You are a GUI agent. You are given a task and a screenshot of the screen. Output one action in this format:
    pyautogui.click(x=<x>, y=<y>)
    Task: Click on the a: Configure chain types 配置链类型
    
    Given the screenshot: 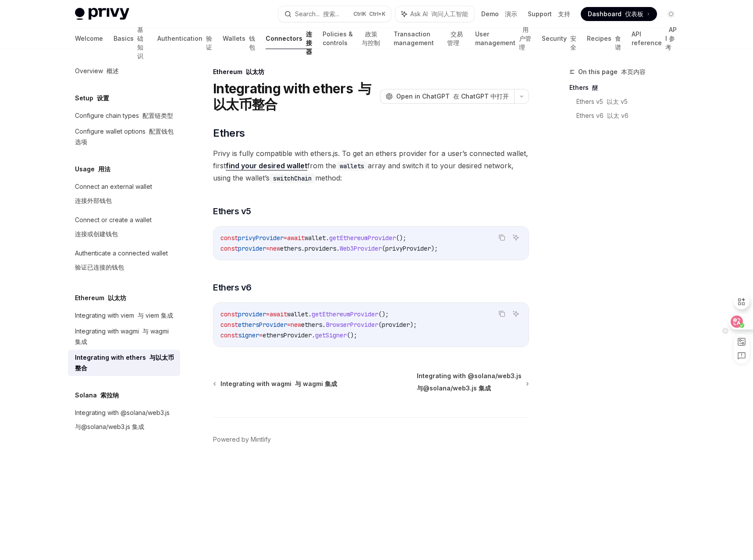 What is the action you would take?
    pyautogui.click(x=124, y=116)
    